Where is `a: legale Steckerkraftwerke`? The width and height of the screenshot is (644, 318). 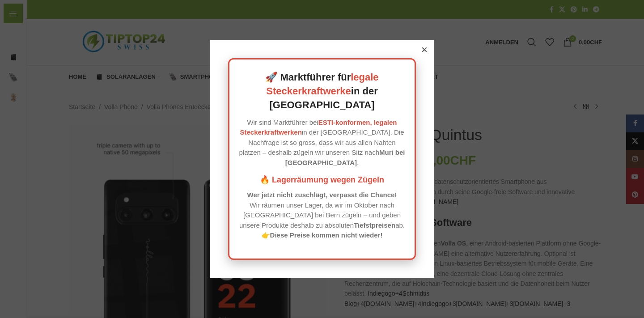
a: legale Steckerkraftwerke is located at coordinates (322, 84).